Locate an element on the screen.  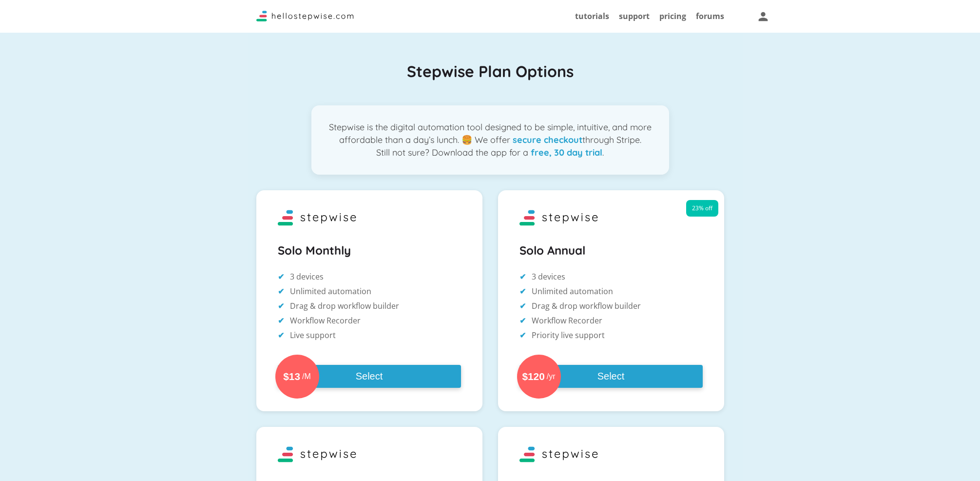
h1: Stepwise Plan Options is located at coordinates (490, 72).